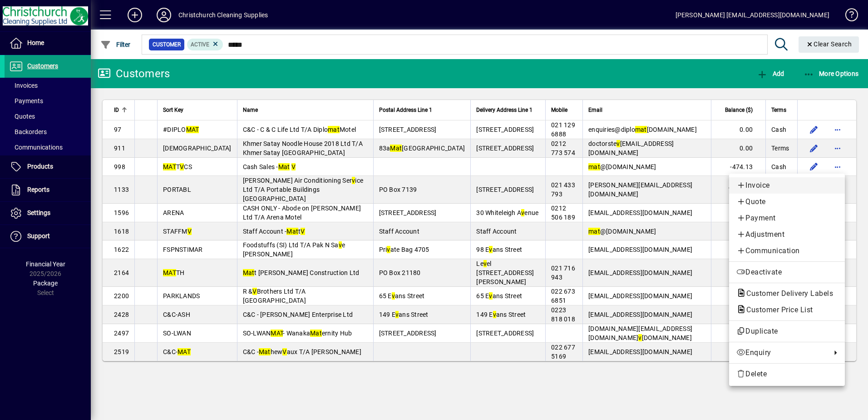 Image resolution: width=868 pixels, height=420 pixels. What do you see at coordinates (787, 272) in the screenshot?
I see `button: Deactivate customer` at bounding box center [787, 272].